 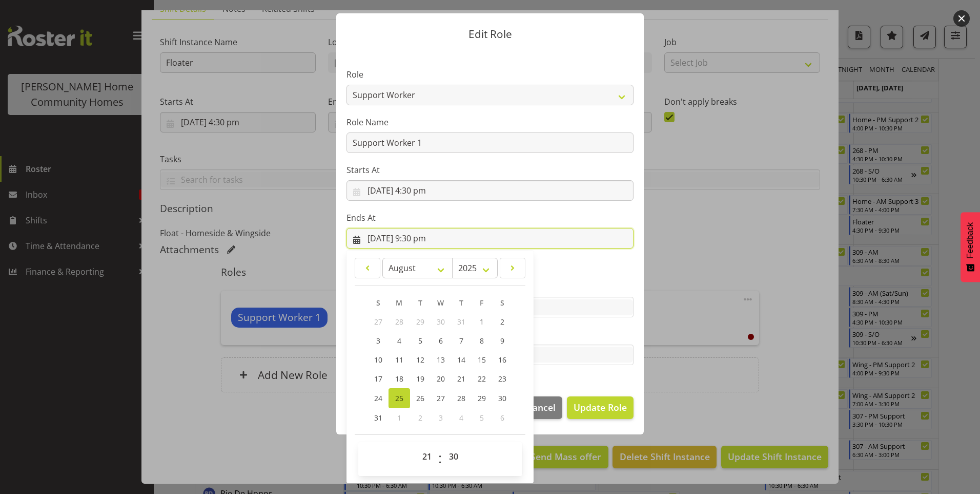 I want to click on a: 2, so click(x=502, y=322).